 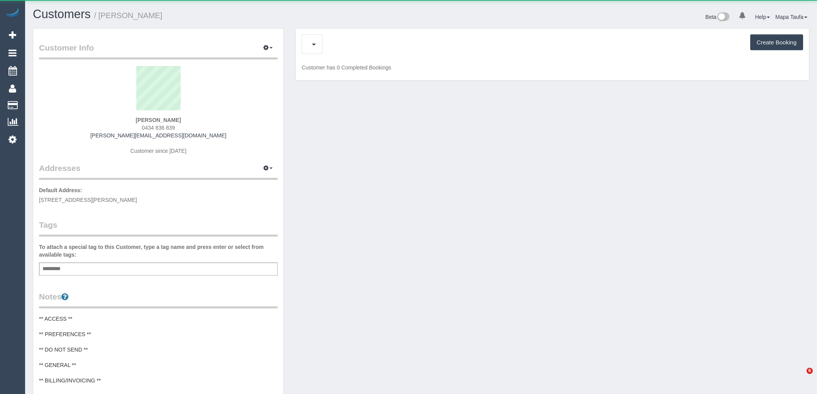 I want to click on span: 0434 836 839, so click(x=158, y=128).